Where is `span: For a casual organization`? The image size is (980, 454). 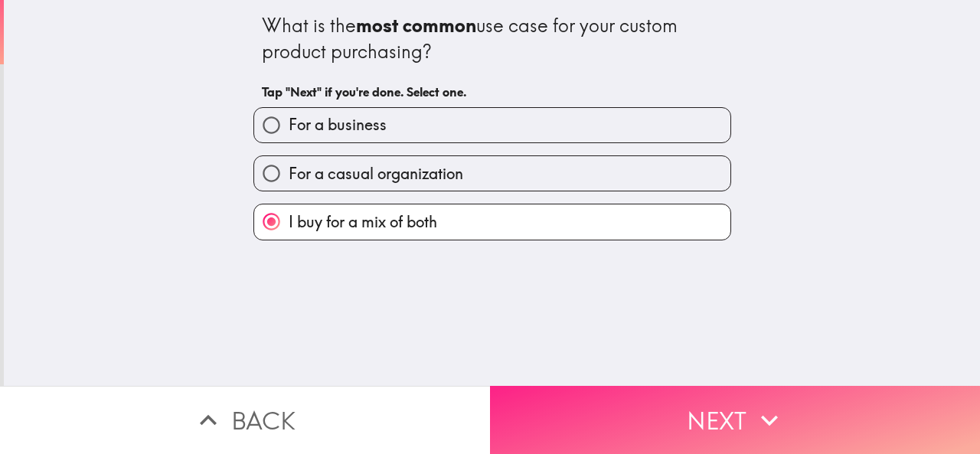
span: For a casual organization is located at coordinates (376, 173).